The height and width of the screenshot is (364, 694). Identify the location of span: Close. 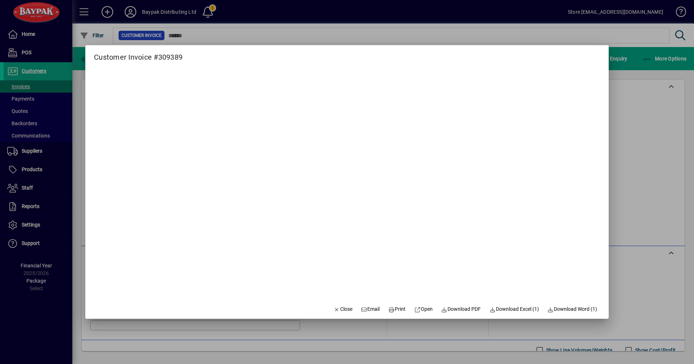
(343, 309).